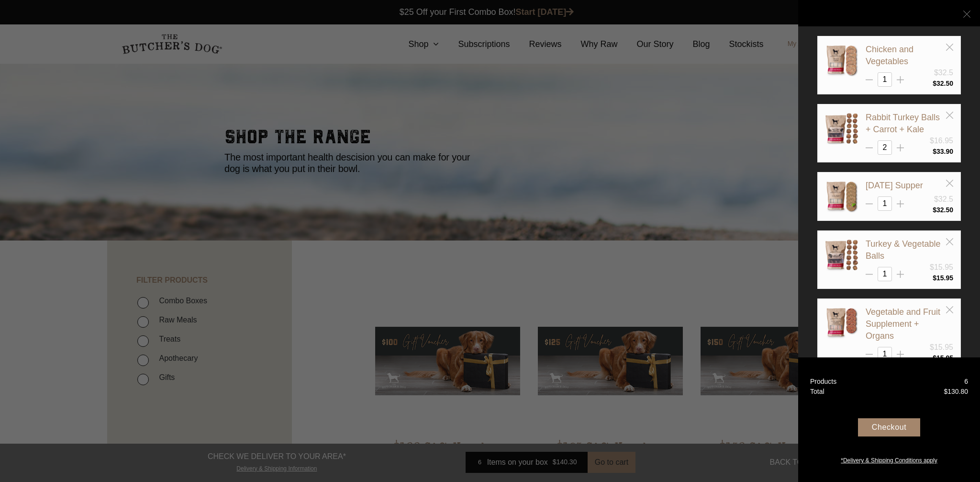  I want to click on div: Checkout, so click(889, 427).